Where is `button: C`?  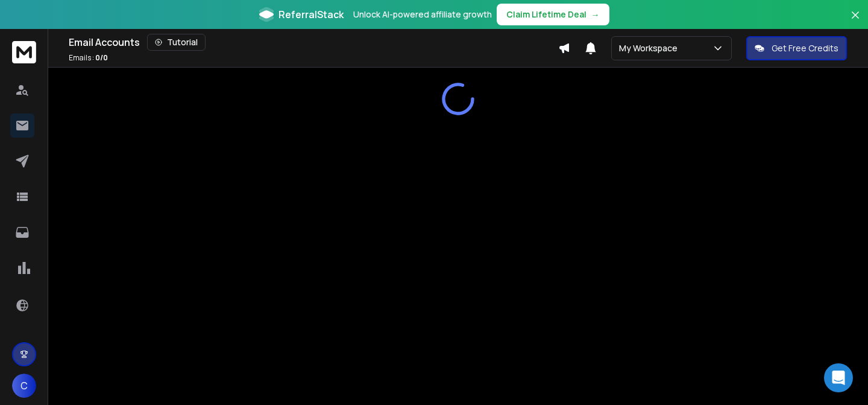
button: C is located at coordinates (24, 385).